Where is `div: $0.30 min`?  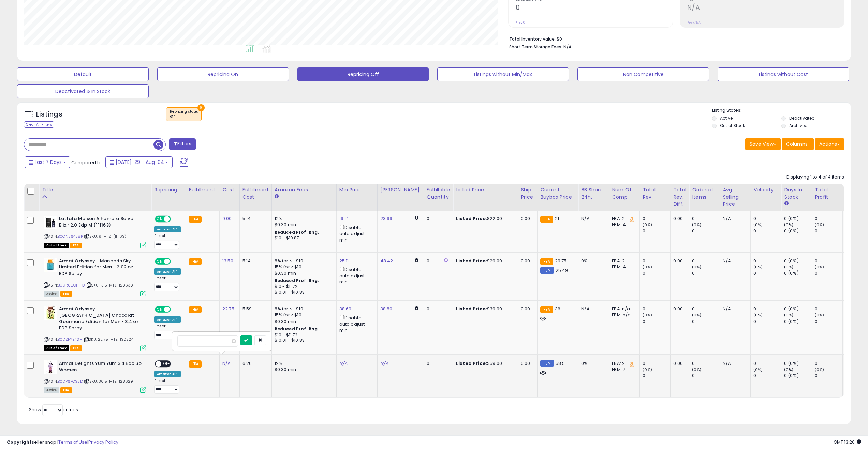
div: $0.30 min is located at coordinates (303, 369).